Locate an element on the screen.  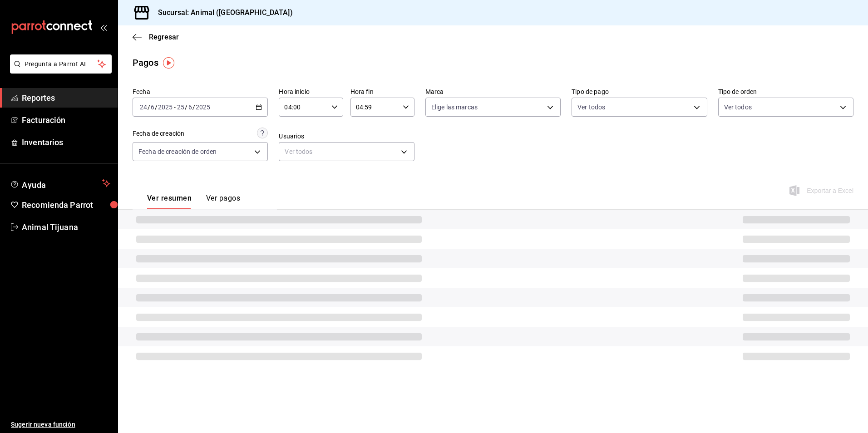
div: Fecha de creación is located at coordinates (158, 134).